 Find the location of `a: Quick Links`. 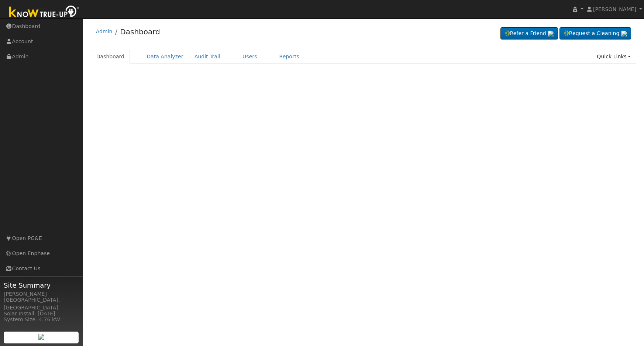

a: Quick Links is located at coordinates (613, 57).